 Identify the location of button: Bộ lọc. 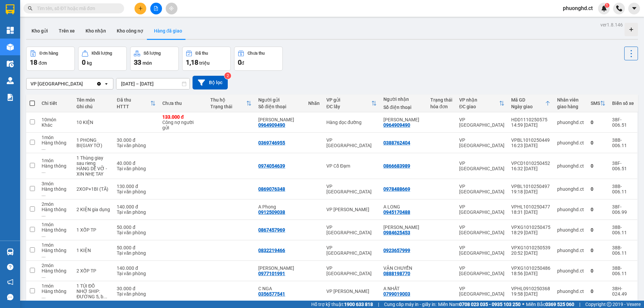
(210, 83).